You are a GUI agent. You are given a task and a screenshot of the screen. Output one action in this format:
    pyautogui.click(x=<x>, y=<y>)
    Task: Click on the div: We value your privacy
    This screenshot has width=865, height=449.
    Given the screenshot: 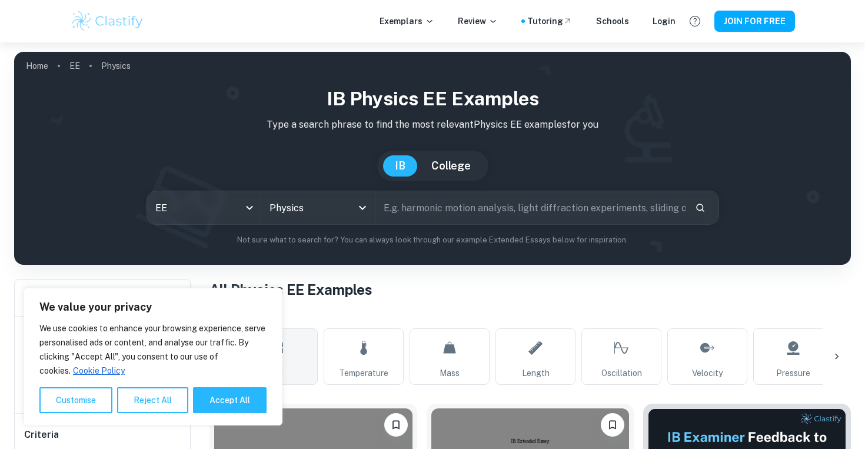 What is the action you would take?
    pyautogui.click(x=153, y=356)
    